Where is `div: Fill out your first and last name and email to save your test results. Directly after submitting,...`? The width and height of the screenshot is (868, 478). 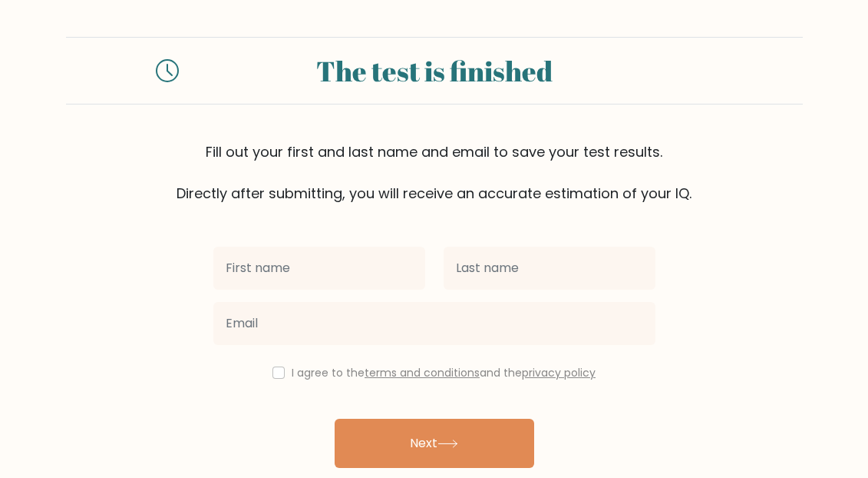
div: Fill out your first and last name and email to save your test results. Directly after submitting,... is located at coordinates (434, 172).